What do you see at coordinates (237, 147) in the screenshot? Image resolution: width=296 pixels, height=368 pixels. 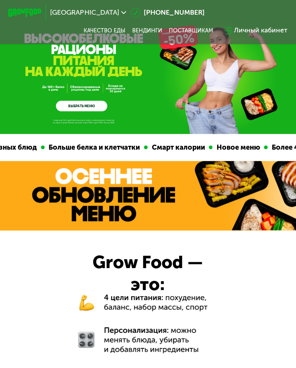 I see `div: Новое меню` at bounding box center [237, 147].